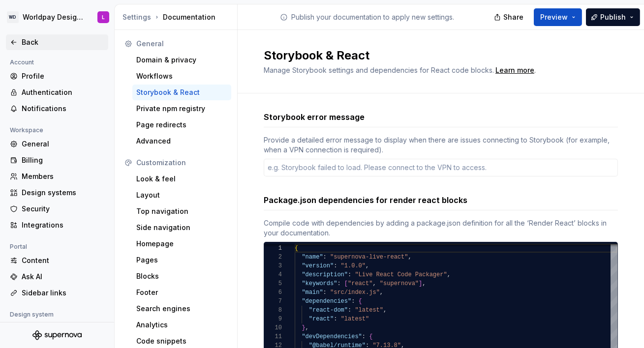 This screenshot has height=348, width=644. Describe the element at coordinates (57, 161) in the screenshot. I see `a: Billing` at that location.